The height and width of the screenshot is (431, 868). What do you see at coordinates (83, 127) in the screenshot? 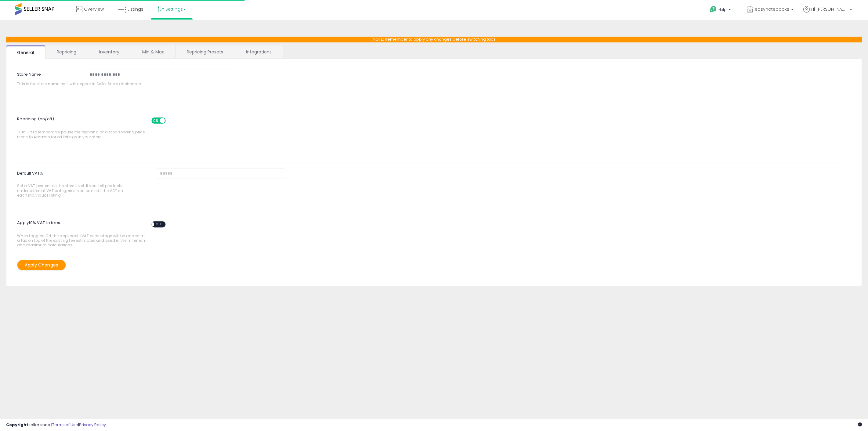
I see `span: Turn Off to temporarily pause the repricing and stop sending price feeds to Amazon for all listin...` at bounding box center [83, 127].